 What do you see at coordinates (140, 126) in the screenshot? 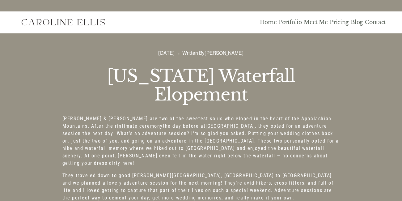
I see `a: intimate ceremony` at bounding box center [140, 126].